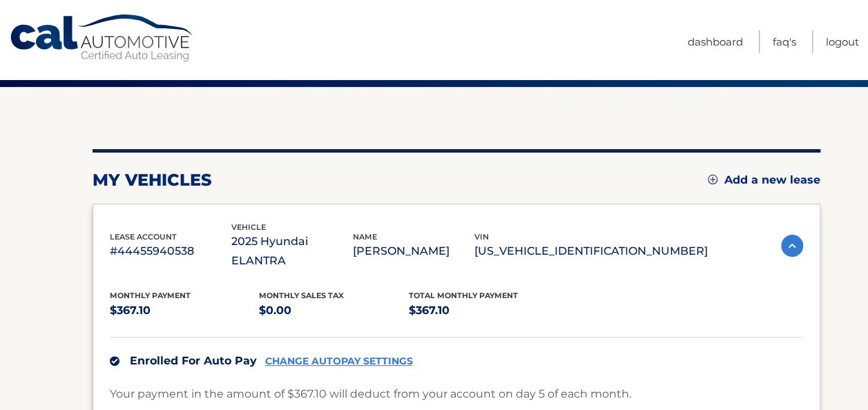  Describe the element at coordinates (170, 251) in the screenshot. I see `p: #44455940538` at that location.